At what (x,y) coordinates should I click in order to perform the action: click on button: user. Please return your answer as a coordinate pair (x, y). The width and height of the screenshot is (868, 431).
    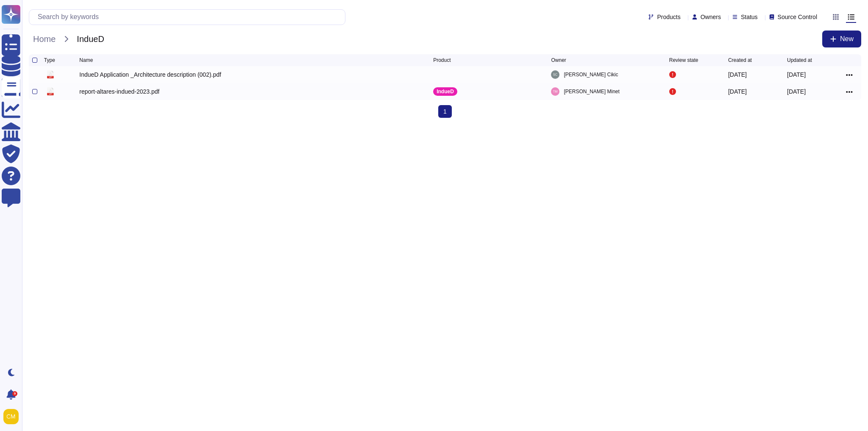
    Looking at the image, I should click on (13, 416).